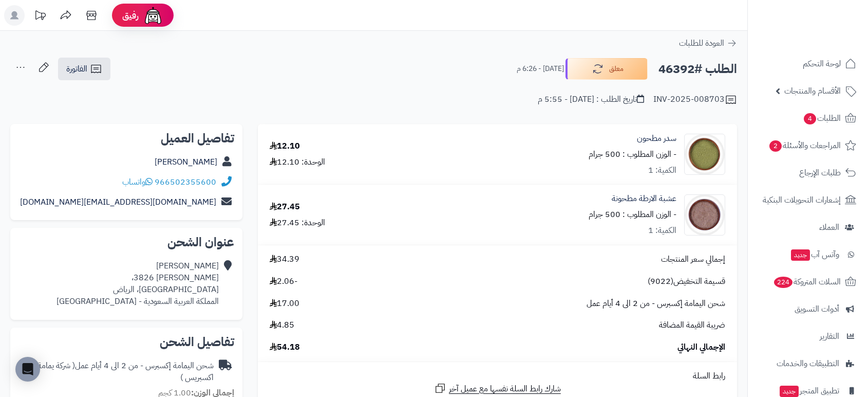 The height and width of the screenshot is (397, 868). Describe the element at coordinates (808, 64) in the screenshot. I see `a: لوحة التحكم` at that location.